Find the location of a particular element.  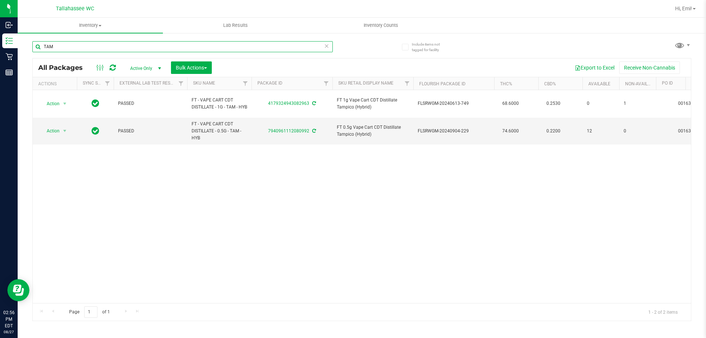

span: FT 1g Vape Cart CDT Distillate Tampico (Hybrid) is located at coordinates (373, 104).